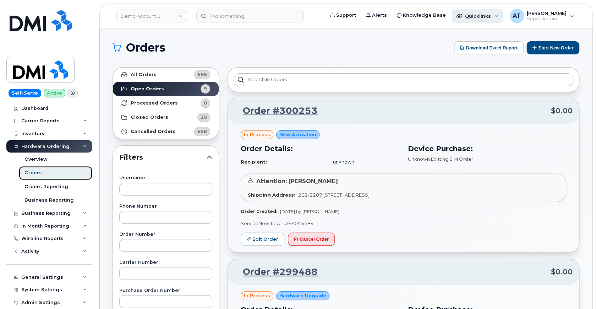 The image size is (596, 309). What do you see at coordinates (166, 206) in the screenshot?
I see `label: Phone Number` at bounding box center [166, 206].